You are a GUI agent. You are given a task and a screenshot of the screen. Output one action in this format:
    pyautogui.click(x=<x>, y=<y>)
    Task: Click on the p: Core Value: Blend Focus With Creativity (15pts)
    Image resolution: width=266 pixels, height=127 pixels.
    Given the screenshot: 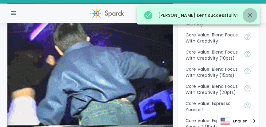 What is the action you would take?
    pyautogui.click(x=212, y=72)
    